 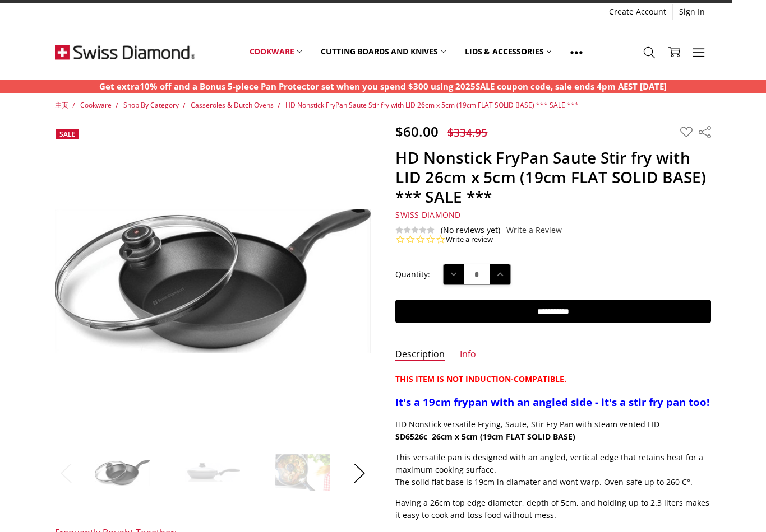 What do you see at coordinates (576, 52) in the screenshot?
I see `a: Show All` at bounding box center [576, 52].